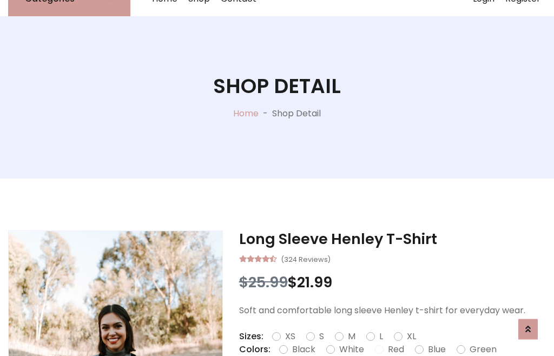 This screenshot has height=356, width=554. Describe the element at coordinates (306, 259) in the screenshot. I see `small: (324 Reviews)` at that location.